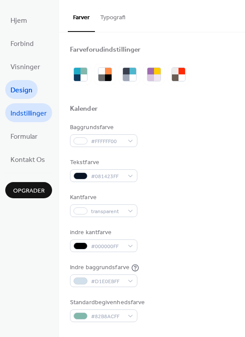  What do you see at coordinates (107, 177) in the screenshot?
I see `span: #081423FF` at bounding box center [107, 177].